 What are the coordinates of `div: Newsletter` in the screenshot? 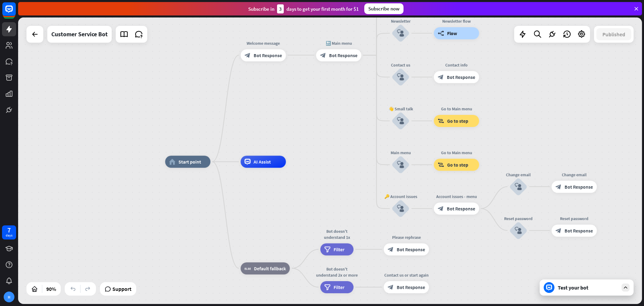 It's located at (400, 21).